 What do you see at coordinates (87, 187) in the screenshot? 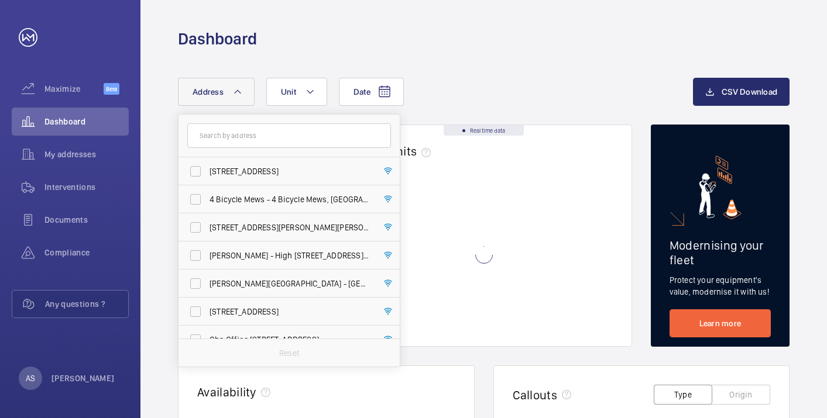
I see `span: Interventions` at bounding box center [87, 187].